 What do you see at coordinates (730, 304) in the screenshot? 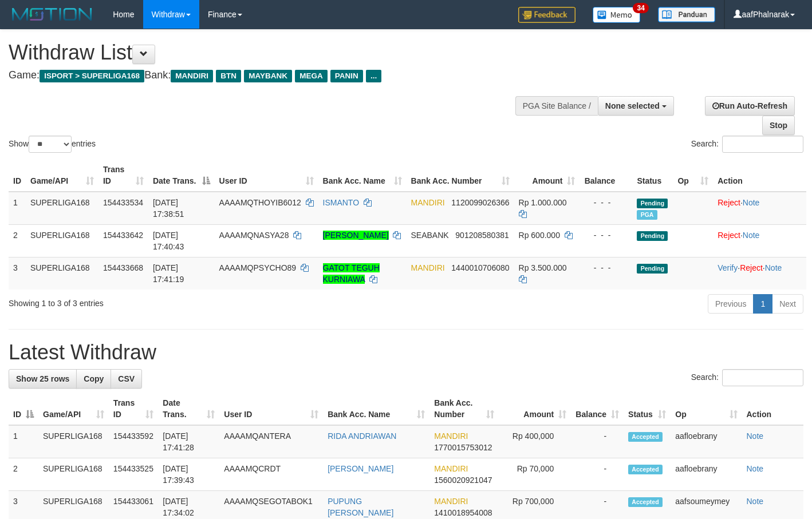
I see `a: Previous` at bounding box center [730, 304].